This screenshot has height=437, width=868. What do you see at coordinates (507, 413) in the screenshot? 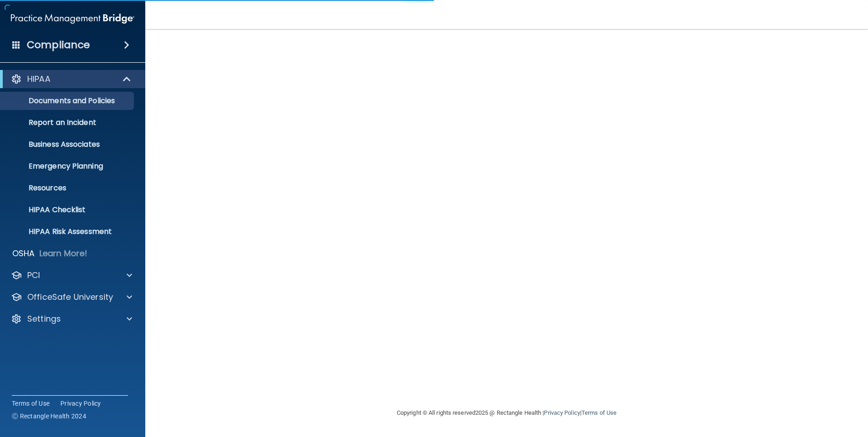
I see `div: Copyright © All rights reserved 2025 @ Rectangle Health | |` at bounding box center [507, 413].